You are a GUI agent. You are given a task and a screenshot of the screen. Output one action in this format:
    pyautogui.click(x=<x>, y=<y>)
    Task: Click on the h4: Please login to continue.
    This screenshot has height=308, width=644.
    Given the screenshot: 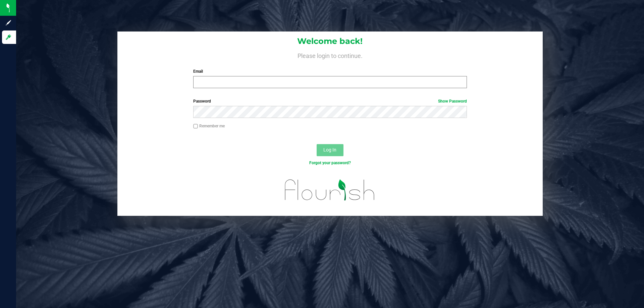 What is the action you would take?
    pyautogui.click(x=330, y=55)
    